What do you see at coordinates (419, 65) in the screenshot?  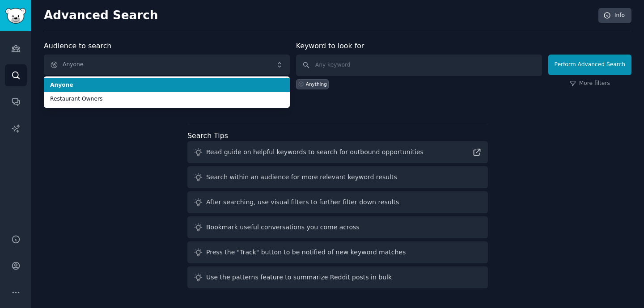 I see `input: Any keyword` at bounding box center [419, 65].